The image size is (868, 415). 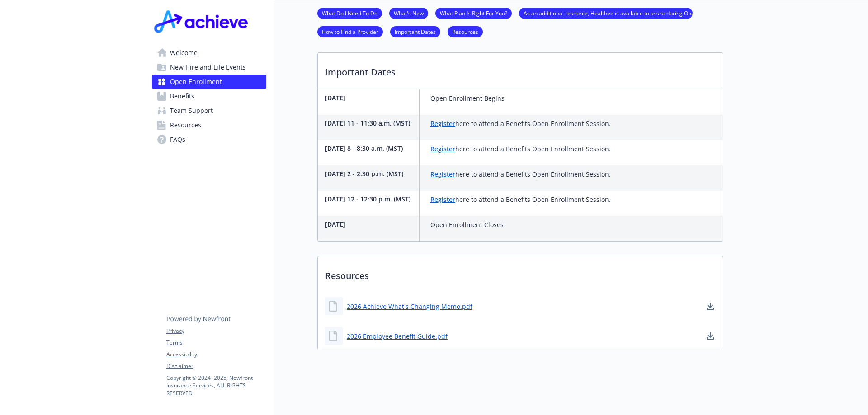 I want to click on p: Resources, so click(x=521, y=274).